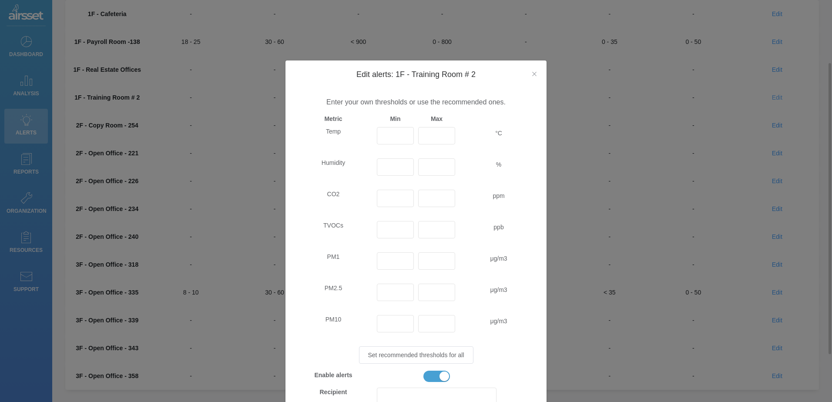 The image size is (832, 402). Describe the element at coordinates (499, 196) in the screenshot. I see `span: ppm` at that location.